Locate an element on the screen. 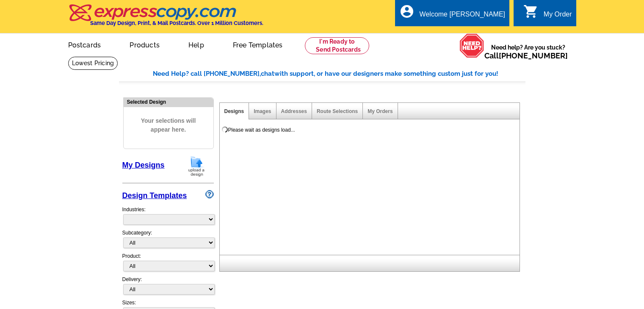  a: Postcards is located at coordinates (85, 44).